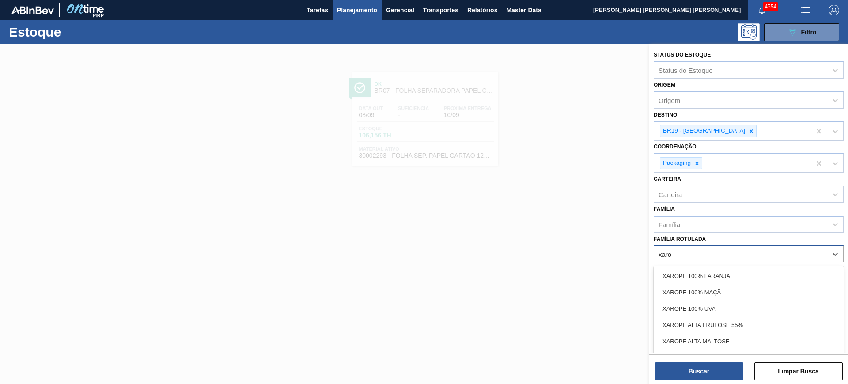  What do you see at coordinates (400, 10) in the screenshot?
I see `span: Gerencial` at bounding box center [400, 10].